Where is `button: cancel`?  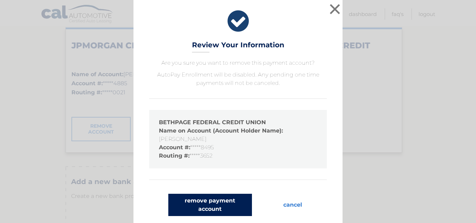
button: cancel is located at coordinates (293, 205).